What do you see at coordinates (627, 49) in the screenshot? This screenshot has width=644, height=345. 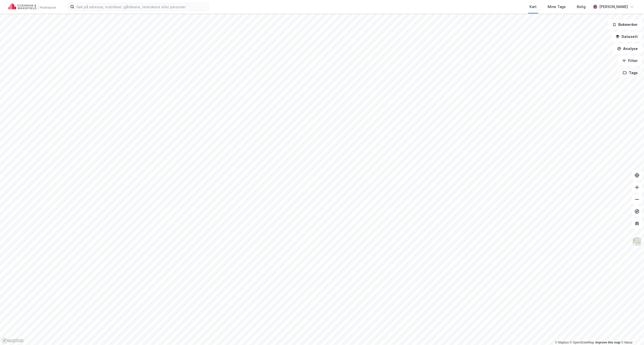 I see `button: Analyse` at bounding box center [627, 49].